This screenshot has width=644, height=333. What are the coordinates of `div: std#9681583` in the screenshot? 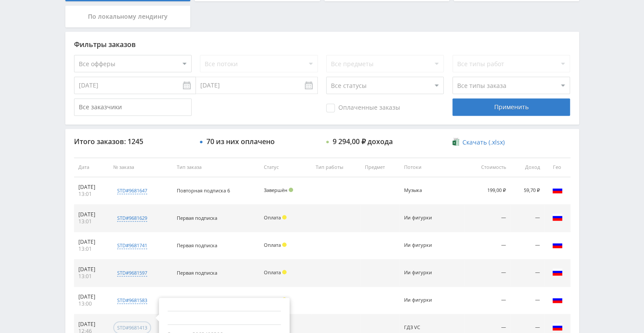 It's located at (132, 301).